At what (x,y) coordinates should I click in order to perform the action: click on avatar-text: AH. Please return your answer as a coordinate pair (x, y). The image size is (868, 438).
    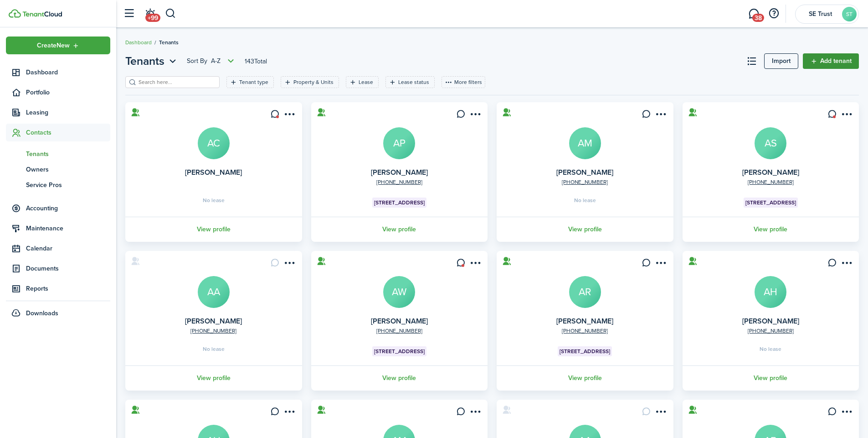
    Looking at the image, I should click on (771, 292).